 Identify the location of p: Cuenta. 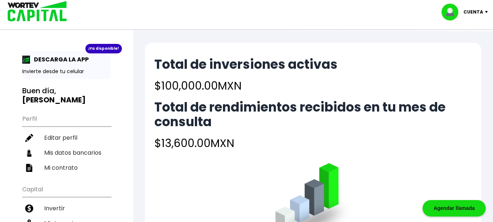
(474, 12).